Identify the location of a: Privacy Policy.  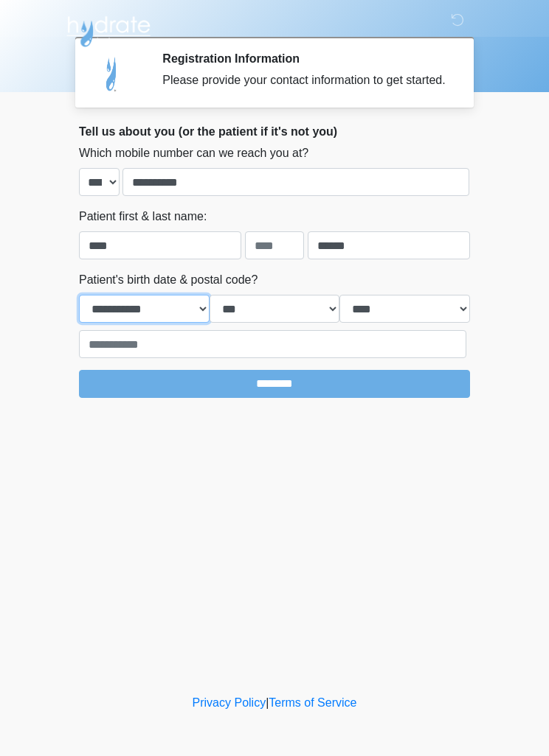
(229, 702).